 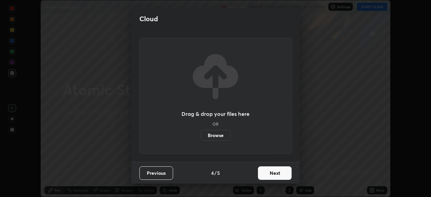 What do you see at coordinates (148, 19) in the screenshot?
I see `h2: Cloud` at bounding box center [148, 19].